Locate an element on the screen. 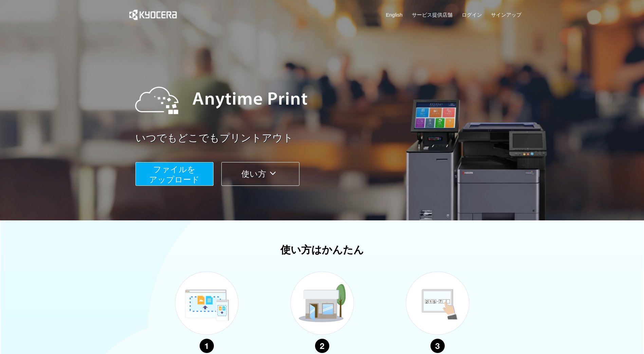  button: ファイルを​​アップロード is located at coordinates (175, 174).